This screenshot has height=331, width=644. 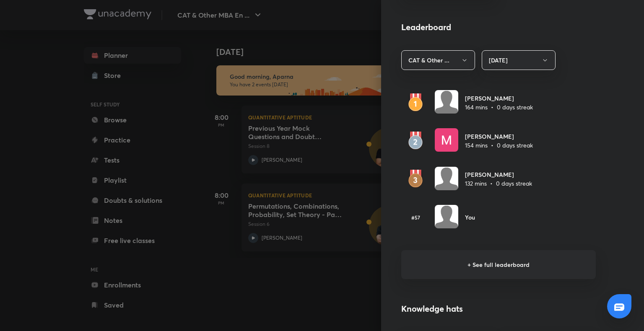 I want to click on p: 164 mins • 0 days streak, so click(x=499, y=107).